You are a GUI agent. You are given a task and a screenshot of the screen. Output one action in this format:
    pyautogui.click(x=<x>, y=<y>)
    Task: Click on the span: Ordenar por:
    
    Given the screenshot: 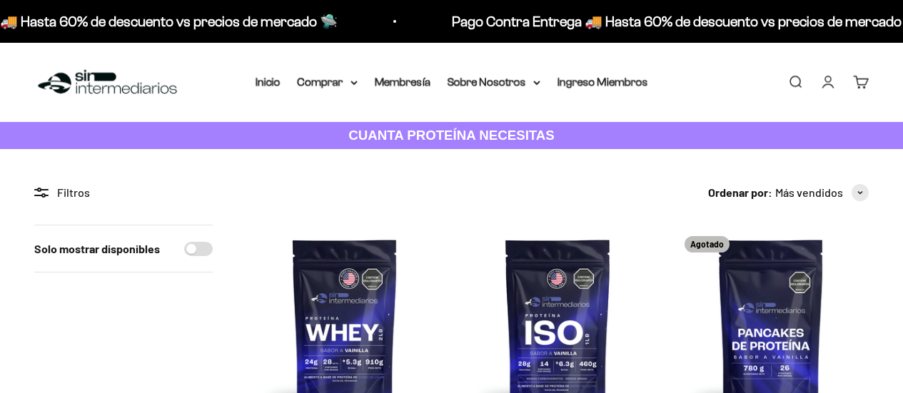 What is the action you would take?
    pyautogui.click(x=740, y=193)
    